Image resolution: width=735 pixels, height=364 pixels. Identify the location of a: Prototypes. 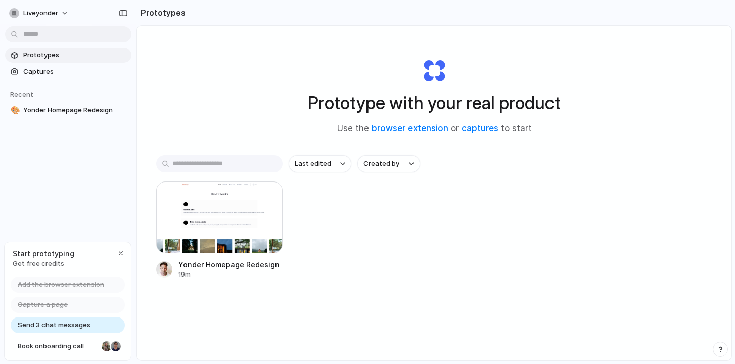
(68, 55).